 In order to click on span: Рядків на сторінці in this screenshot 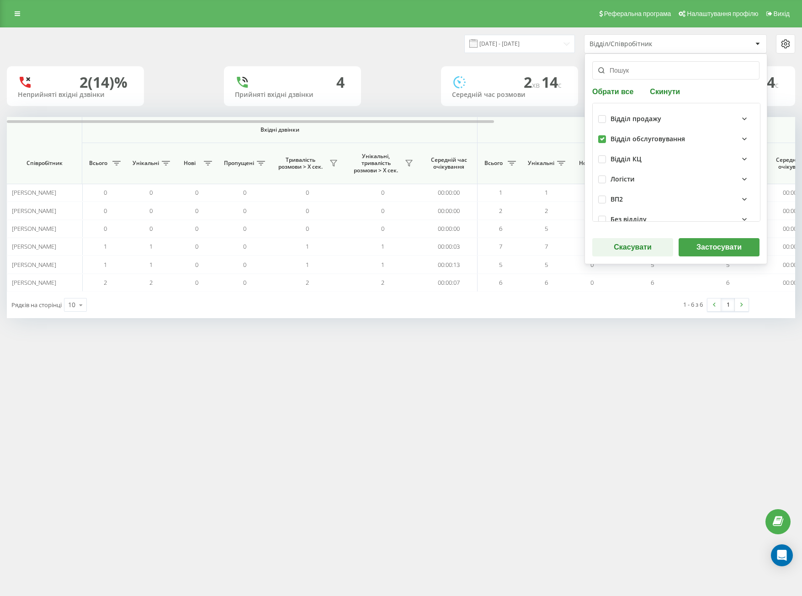, I will do `click(37, 305)`.